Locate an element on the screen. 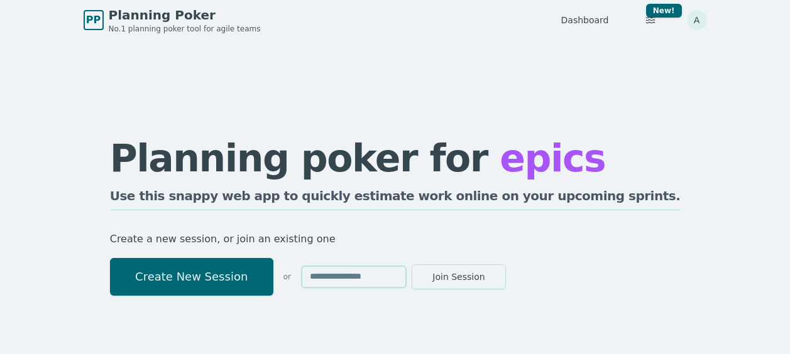  button: Create New Session is located at coordinates (192, 277).